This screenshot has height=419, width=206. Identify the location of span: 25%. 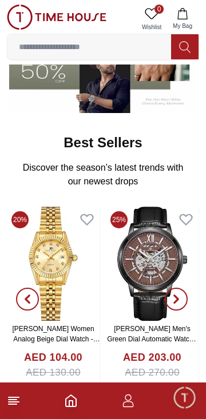
(119, 220).